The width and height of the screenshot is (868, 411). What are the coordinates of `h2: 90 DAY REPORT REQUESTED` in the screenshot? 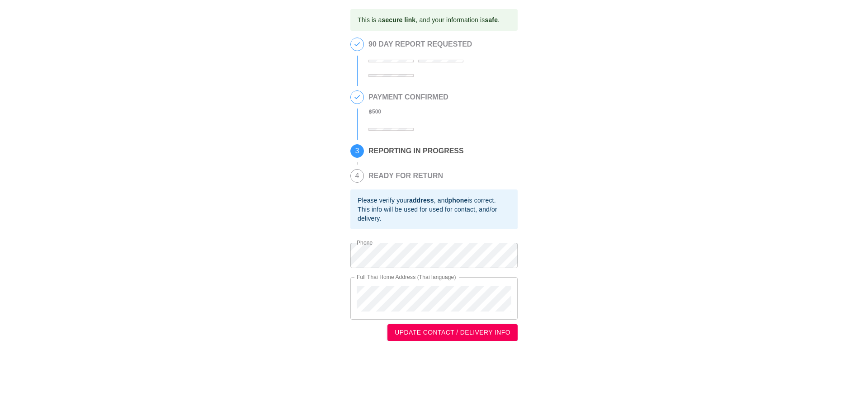 It's located at (441, 44).